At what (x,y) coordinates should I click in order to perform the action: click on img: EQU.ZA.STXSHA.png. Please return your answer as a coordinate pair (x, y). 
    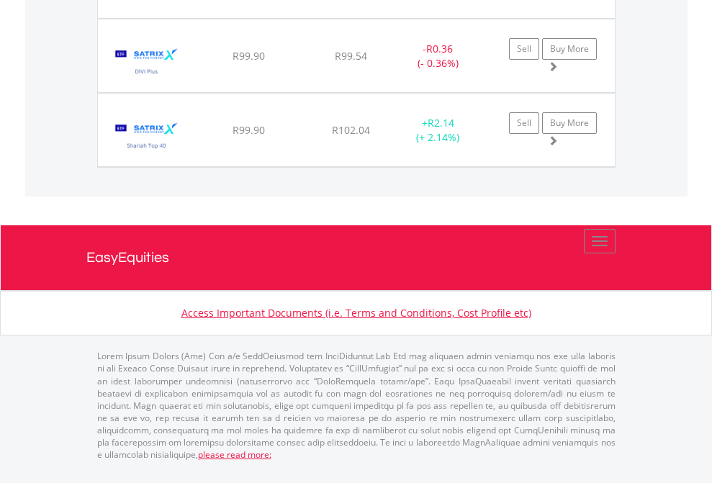
    Looking at the image, I should click on (146, 137).